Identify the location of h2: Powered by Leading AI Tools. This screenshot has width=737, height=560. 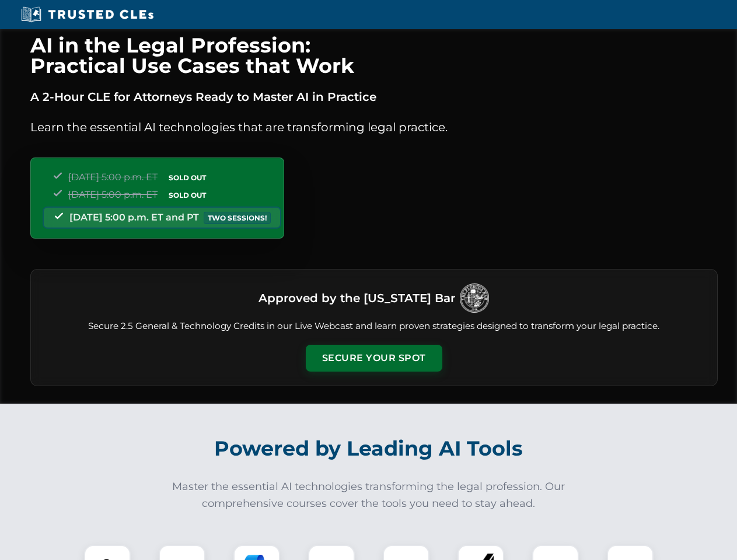
(369, 449).